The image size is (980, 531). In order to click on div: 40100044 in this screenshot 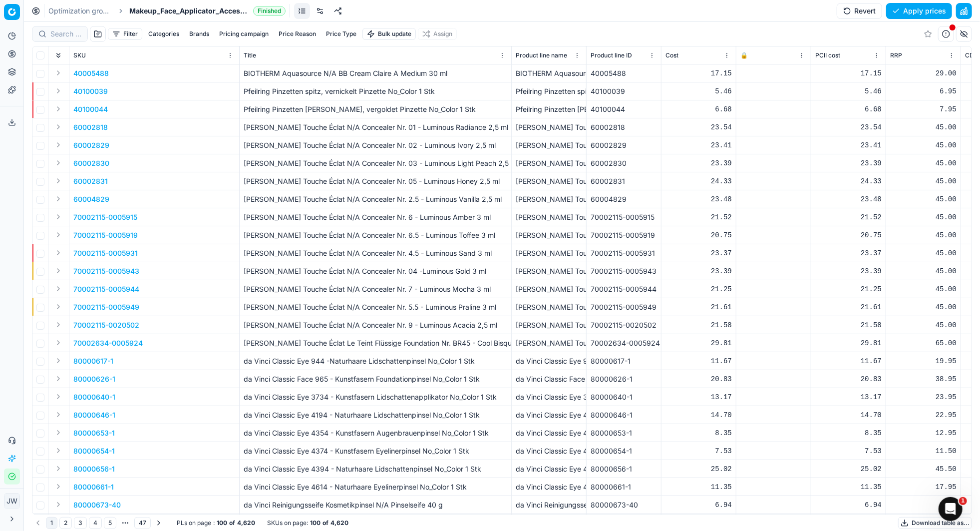, I will do `click(624, 110)`.